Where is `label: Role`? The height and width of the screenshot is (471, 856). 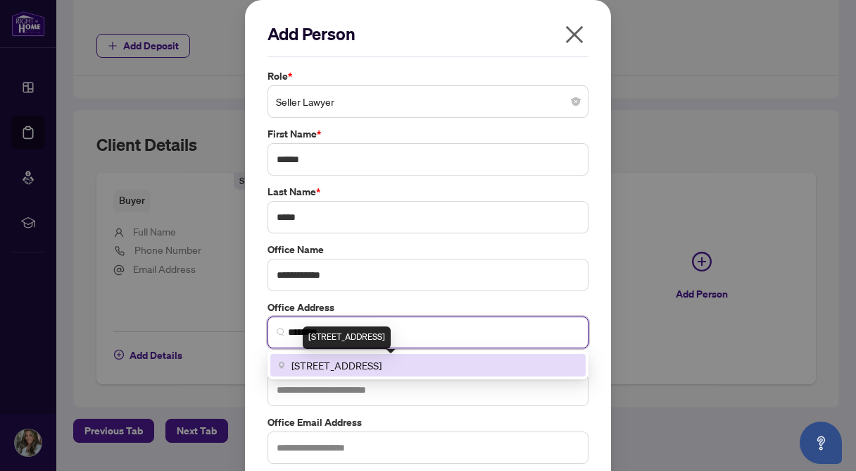 label: Role is located at coordinates (428, 76).